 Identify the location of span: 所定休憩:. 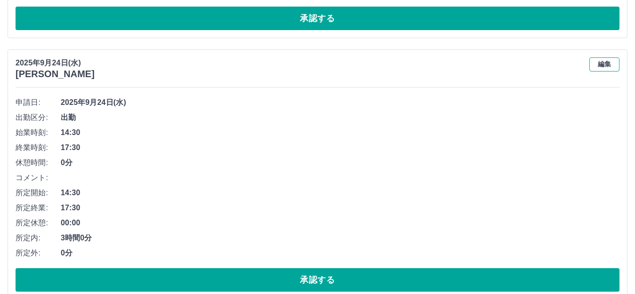
(38, 223).